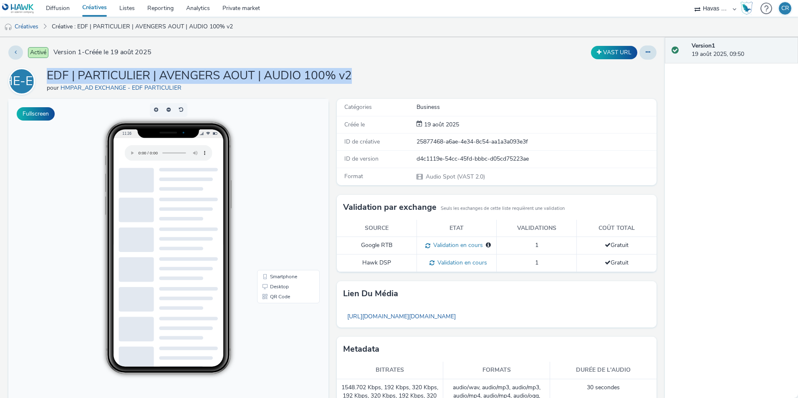  What do you see at coordinates (18, 8) in the screenshot?
I see `img: undefined Logo` at bounding box center [18, 8].